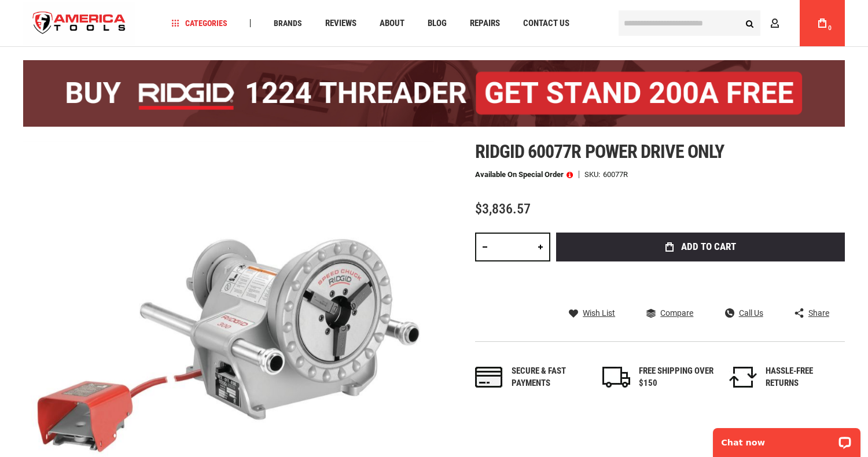 The width and height of the screenshot is (868, 457). What do you see at coordinates (524, 175) in the screenshot?
I see `p: Available on Special Order` at bounding box center [524, 175].